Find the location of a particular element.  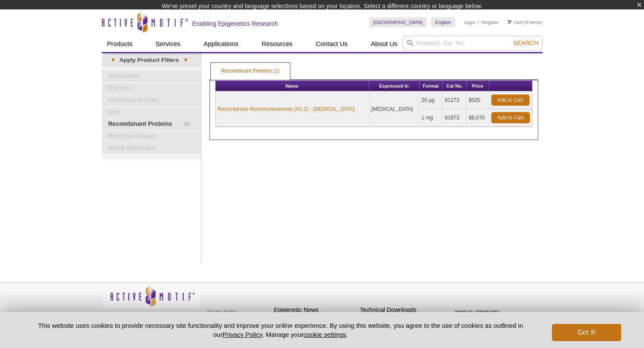

a: English is located at coordinates (443, 22).